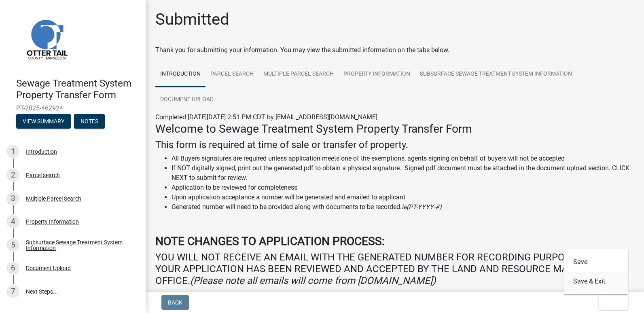  What do you see at coordinates (403, 198) in the screenshot?
I see `li: Upon application acceptance a number will be generated and emailed to applicant` at bounding box center [403, 198].